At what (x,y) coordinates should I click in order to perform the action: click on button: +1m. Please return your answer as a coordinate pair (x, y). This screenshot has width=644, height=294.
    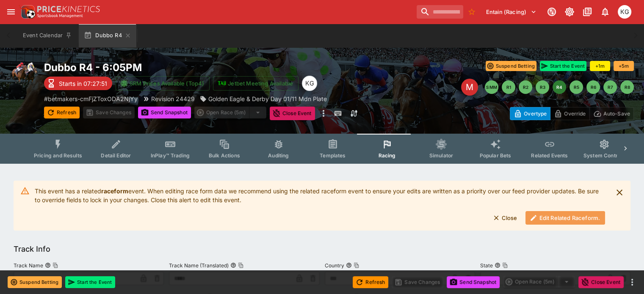
    Looking at the image, I should click on (600, 66).